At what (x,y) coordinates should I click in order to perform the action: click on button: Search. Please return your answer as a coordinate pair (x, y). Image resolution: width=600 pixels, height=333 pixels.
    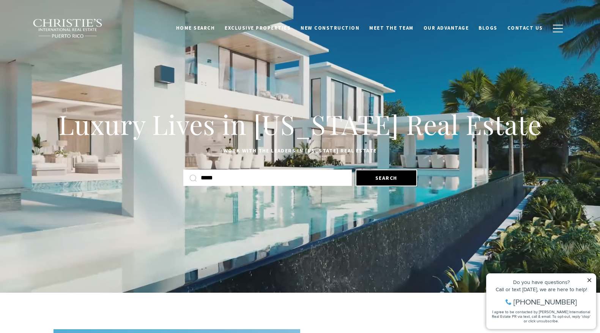
    Looking at the image, I should click on (387, 178).